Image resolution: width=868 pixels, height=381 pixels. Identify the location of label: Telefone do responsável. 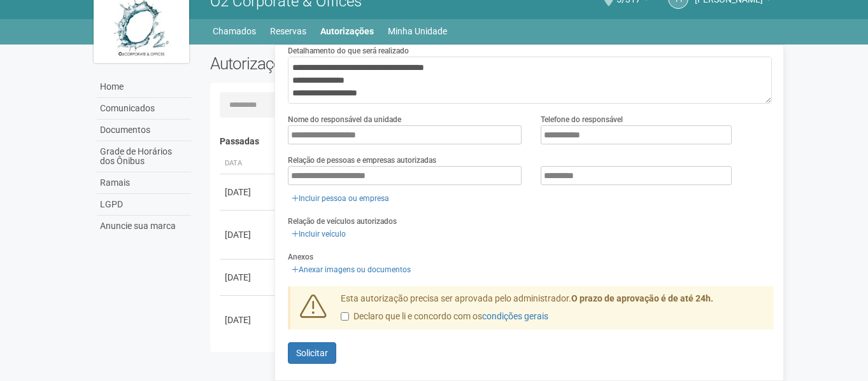
(581, 120).